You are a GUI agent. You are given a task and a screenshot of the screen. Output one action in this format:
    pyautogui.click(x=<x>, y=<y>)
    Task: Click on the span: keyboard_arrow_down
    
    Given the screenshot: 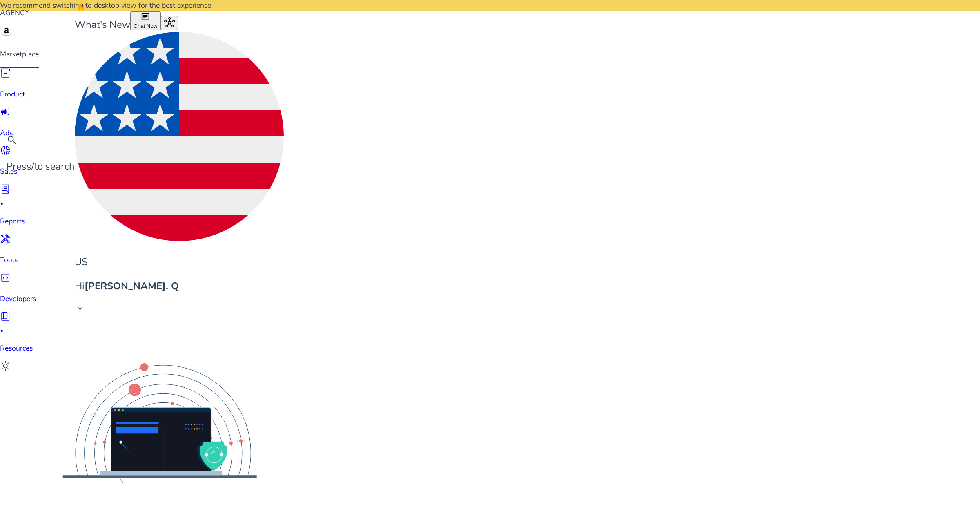 What is the action you would take?
    pyautogui.click(x=80, y=308)
    